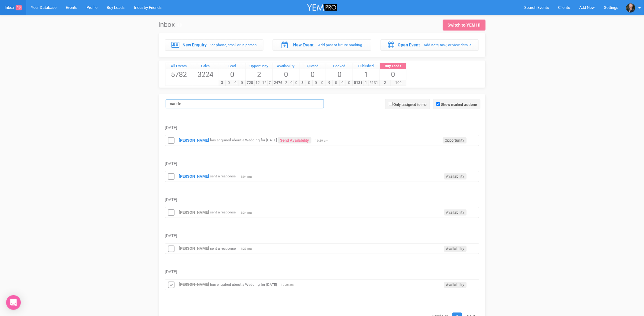  What do you see at coordinates (448, 45) in the screenshot?
I see `small: Add note, task, or view details` at bounding box center [448, 45].